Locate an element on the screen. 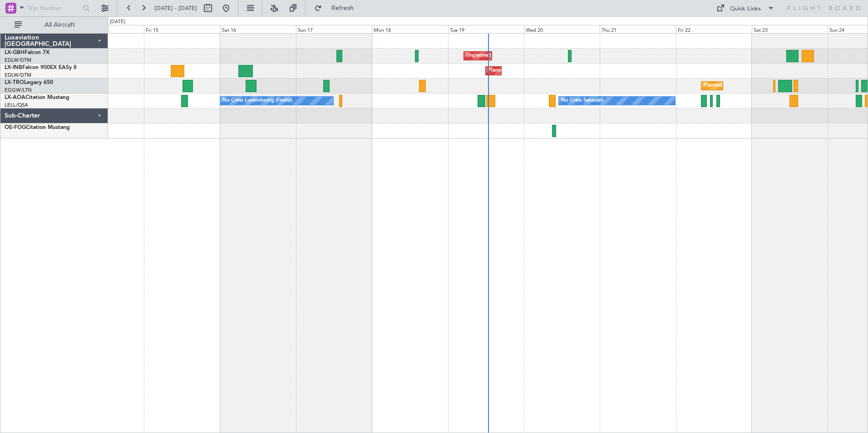 Image resolution: width=868 pixels, height=433 pixels. a: LX-AOACitation Mustang is located at coordinates (37, 97).